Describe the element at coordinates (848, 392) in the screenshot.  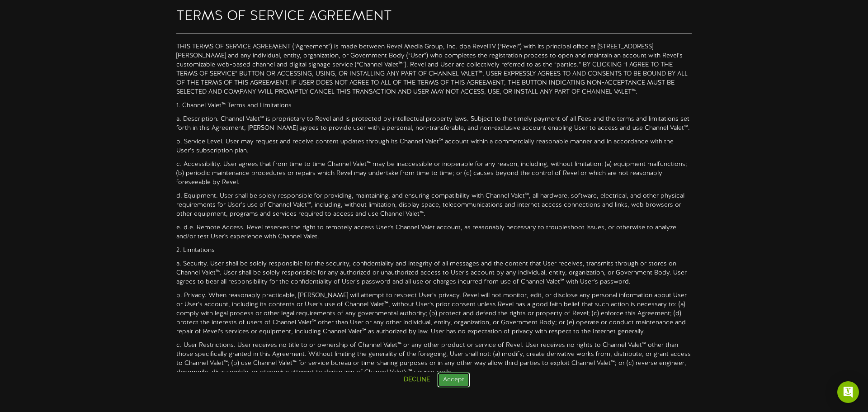
I see `div: Open Intercom Messenger` at that location.